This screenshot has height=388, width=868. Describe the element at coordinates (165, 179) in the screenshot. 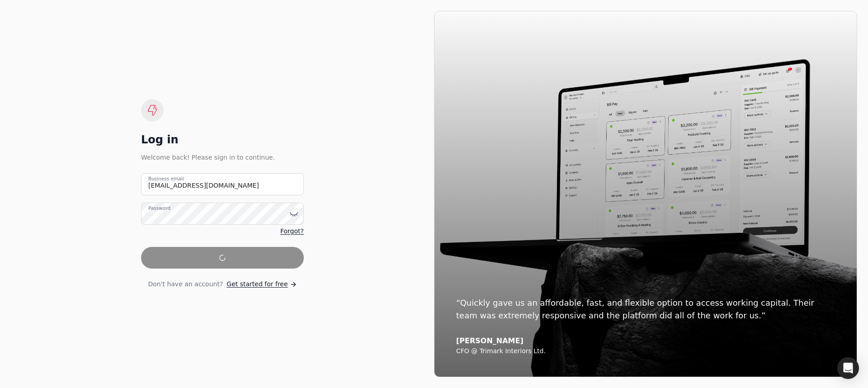

I see `label: Business email` at that location.